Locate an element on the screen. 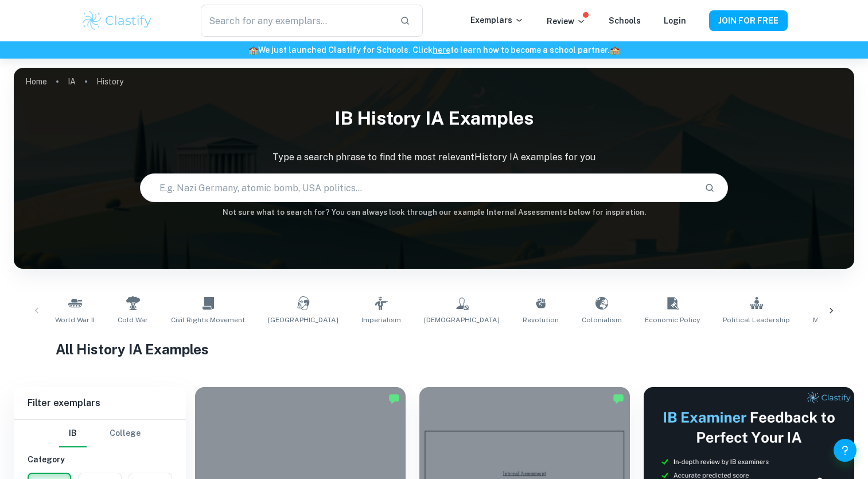 This screenshot has width=868, height=479. h6: Category is located at coordinates (100, 459).